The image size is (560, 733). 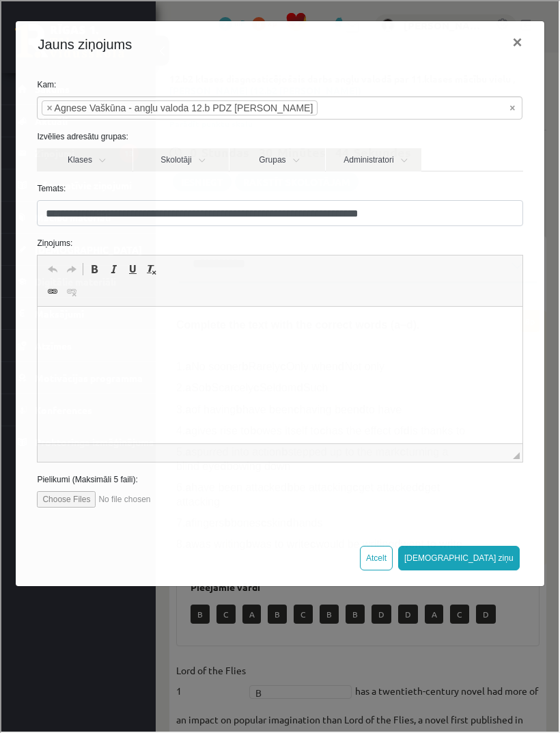 I want to click on li: Agnese Vaškūna - angļu valoda 12.b PDZ klase, so click(x=178, y=107).